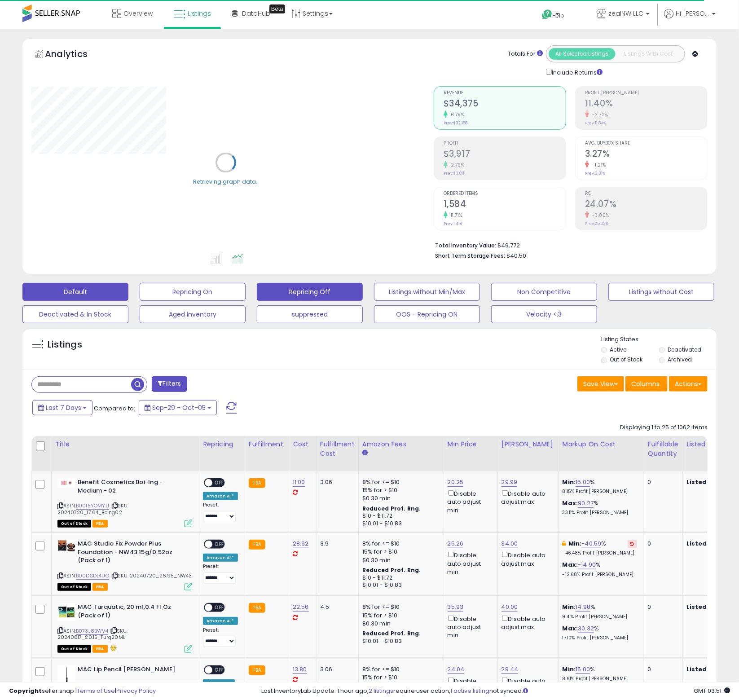 The width and height of the screenshot is (739, 700). What do you see at coordinates (338, 449) in the screenshot?
I see `div: Fulfillment Cost` at bounding box center [338, 449].